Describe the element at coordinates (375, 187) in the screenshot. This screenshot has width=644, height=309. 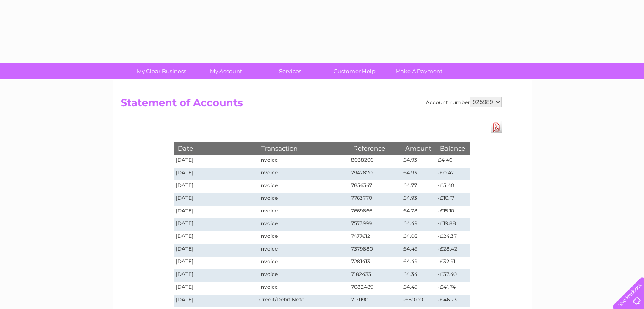
I see `td: 7856347` at that location.